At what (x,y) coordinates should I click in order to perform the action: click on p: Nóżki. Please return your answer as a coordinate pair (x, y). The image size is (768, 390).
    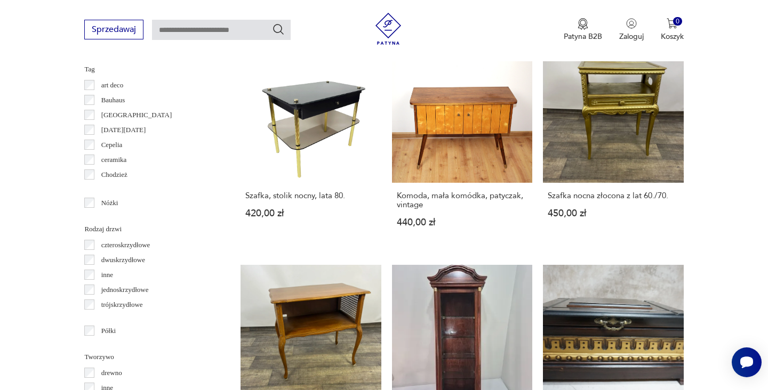
    Looking at the image, I should click on (110, 203).